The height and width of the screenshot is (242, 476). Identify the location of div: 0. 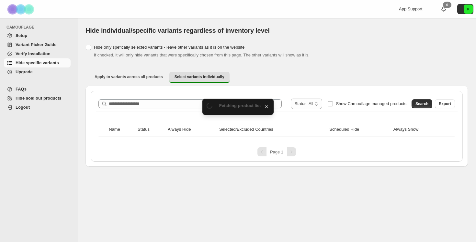
(448, 5).